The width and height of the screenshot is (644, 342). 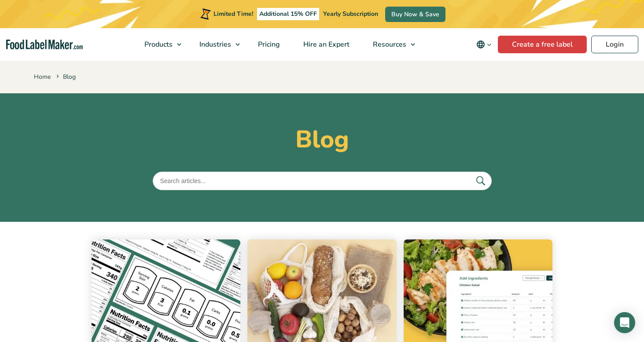 What do you see at coordinates (45, 44) in the screenshot?
I see `a: Food Label Maker homepage` at bounding box center [45, 44].